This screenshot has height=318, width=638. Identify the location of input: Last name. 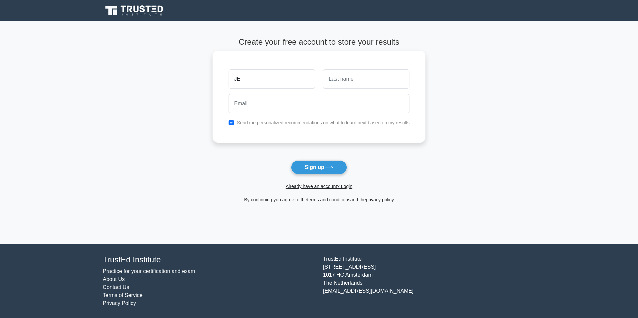
(366, 79).